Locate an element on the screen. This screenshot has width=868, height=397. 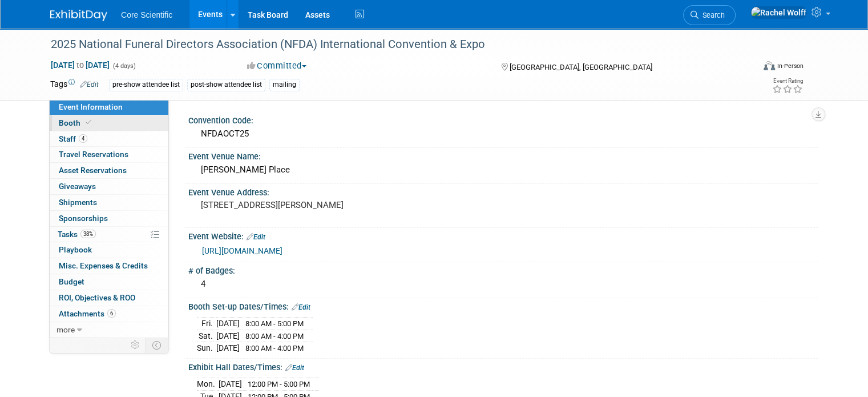
div: 2025 National Funeral Directors Association (NFDA) International Convention & Expo is located at coordinates (393, 45).